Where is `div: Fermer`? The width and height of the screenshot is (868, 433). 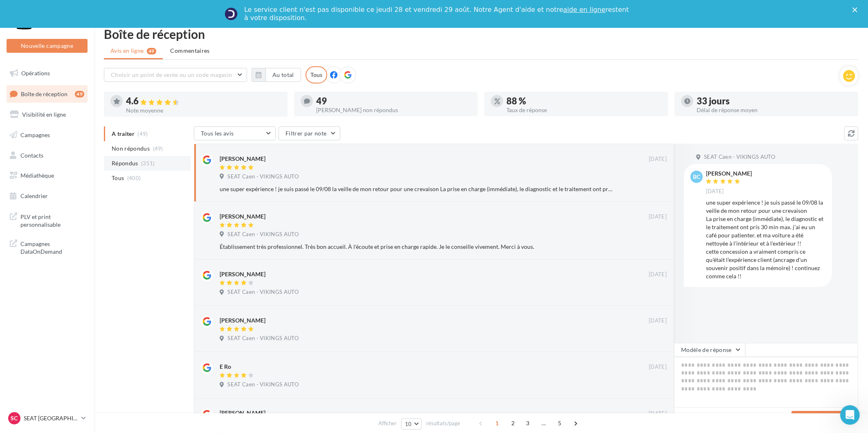 div: Fermer is located at coordinates (857, 10).